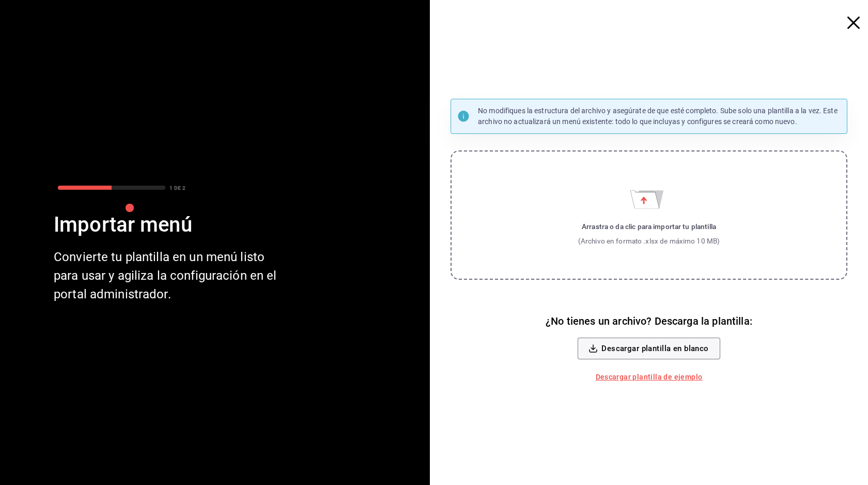  What do you see at coordinates (649, 241) in the screenshot?
I see `div: (Archivo en formato .xlsx de máximo 10 MB)` at bounding box center [649, 241].